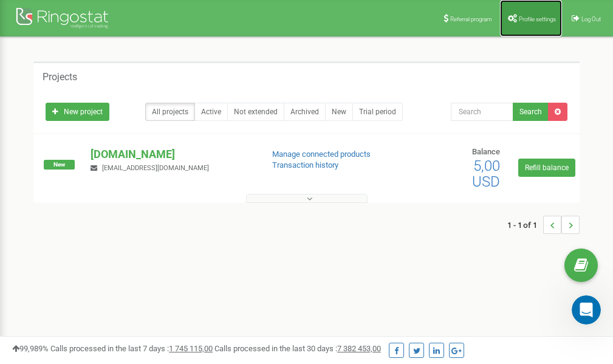  Describe the element at coordinates (537, 19) in the screenshot. I see `span: Profile settings` at that location.